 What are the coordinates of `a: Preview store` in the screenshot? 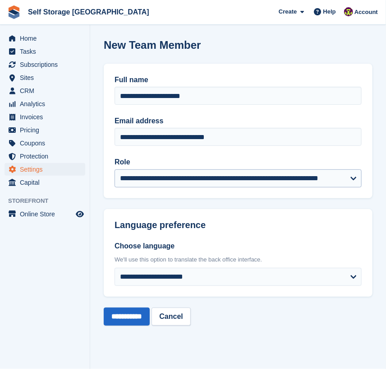 It's located at (80, 214).